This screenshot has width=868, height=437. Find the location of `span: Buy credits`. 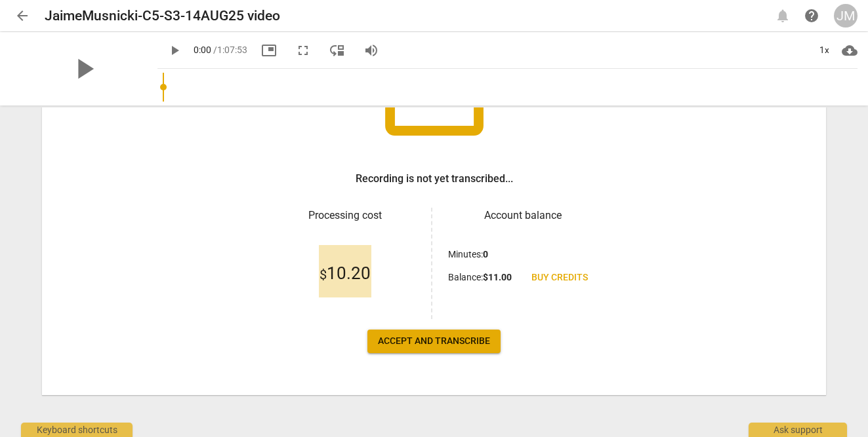

span: Buy credits is located at coordinates (560, 278).